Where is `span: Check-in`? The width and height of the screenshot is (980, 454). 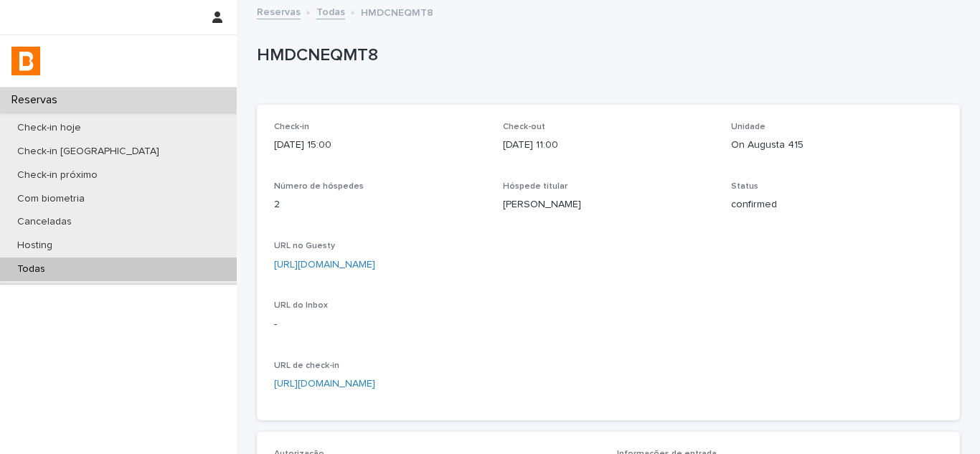 span: Check-in is located at coordinates (292, 127).